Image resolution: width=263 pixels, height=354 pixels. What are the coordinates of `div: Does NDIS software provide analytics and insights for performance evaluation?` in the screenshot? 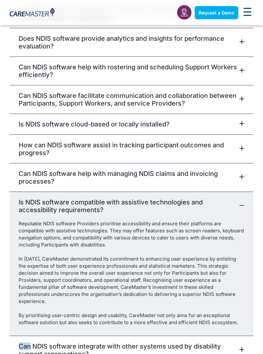 It's located at (132, 42).